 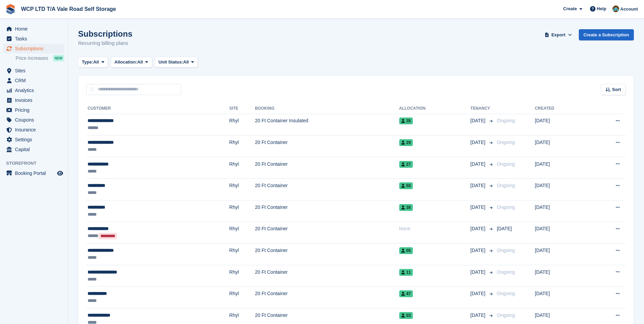 I want to click on span: Tasks, so click(x=35, y=38).